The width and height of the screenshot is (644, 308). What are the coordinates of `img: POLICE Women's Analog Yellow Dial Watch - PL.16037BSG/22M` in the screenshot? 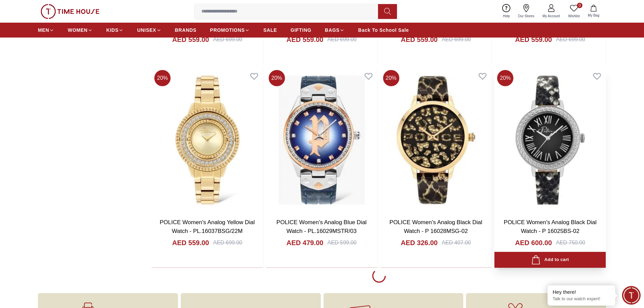 It's located at (207, 140).